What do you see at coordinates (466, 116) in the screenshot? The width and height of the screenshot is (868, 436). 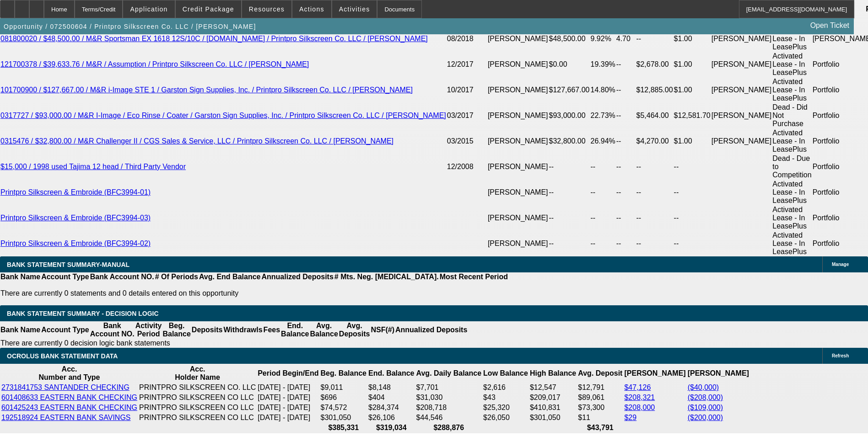 I see `td: 03/2017` at bounding box center [466, 116].